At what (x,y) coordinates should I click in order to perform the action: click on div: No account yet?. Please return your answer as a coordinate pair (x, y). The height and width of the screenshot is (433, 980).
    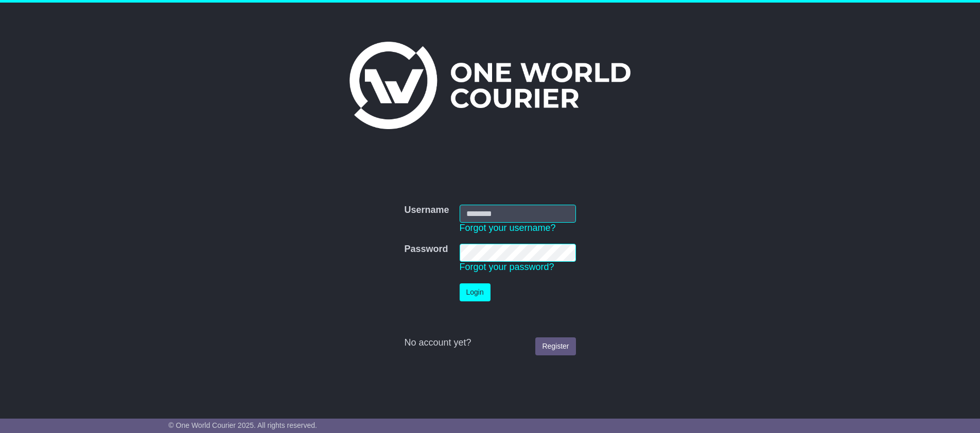
    Looking at the image, I should click on (490, 343).